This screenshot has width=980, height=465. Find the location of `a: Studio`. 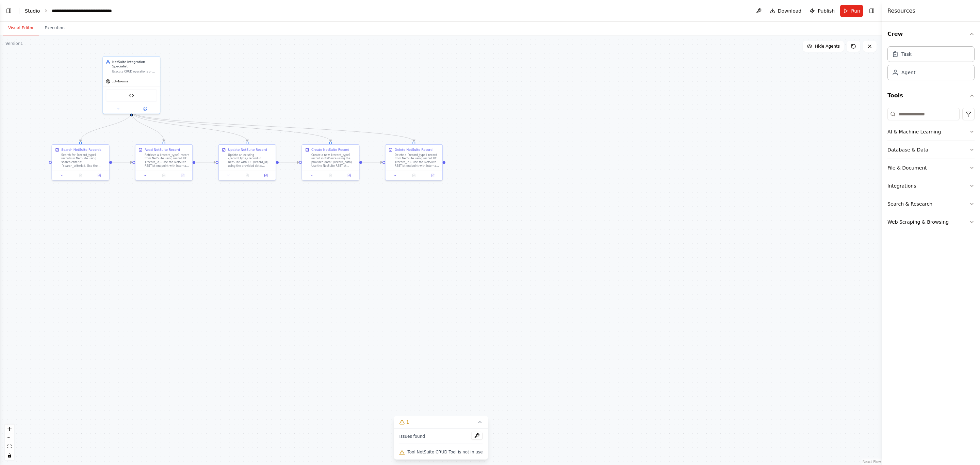

a: Studio is located at coordinates (32, 11).